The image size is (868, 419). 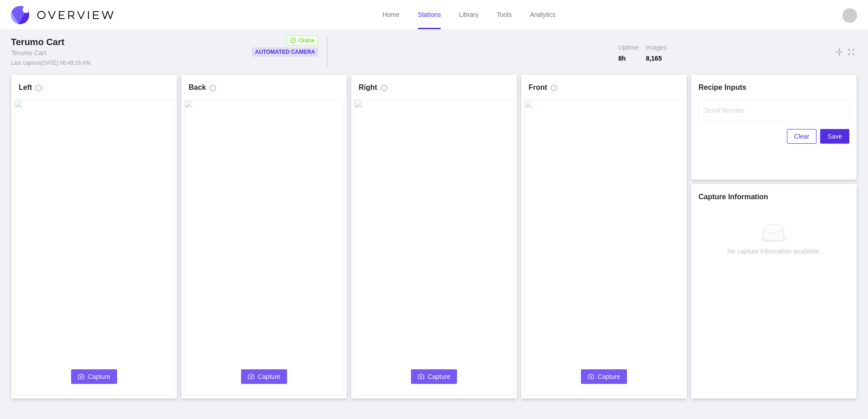 I want to click on img: Overview, so click(x=62, y=15).